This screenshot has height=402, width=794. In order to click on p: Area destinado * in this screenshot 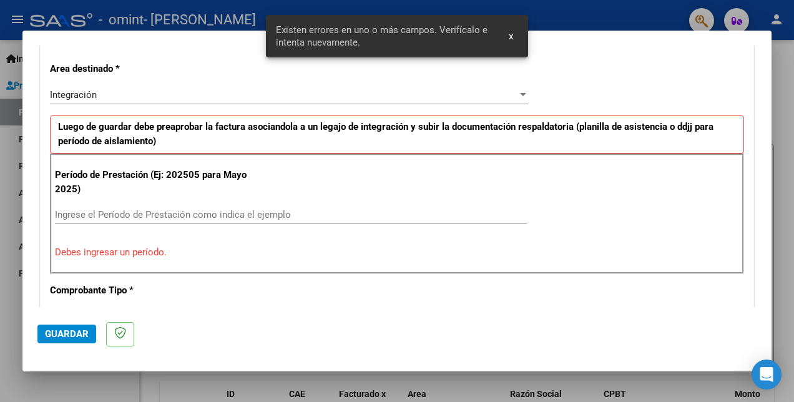, I will do `click(154, 69)`.